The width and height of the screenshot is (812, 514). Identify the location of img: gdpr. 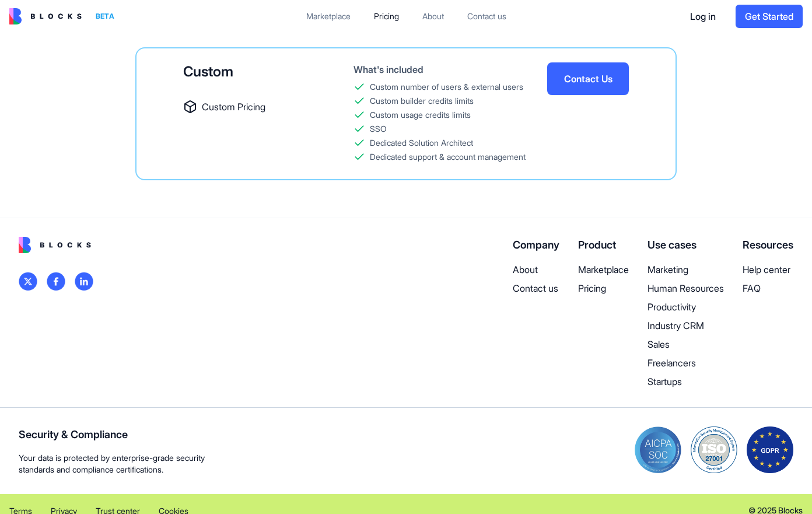
(769, 450).